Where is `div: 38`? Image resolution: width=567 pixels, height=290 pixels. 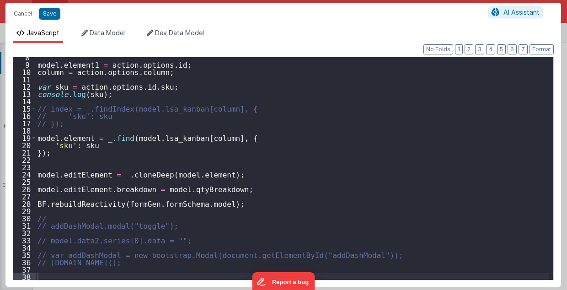 div: 38 is located at coordinates (24, 276).